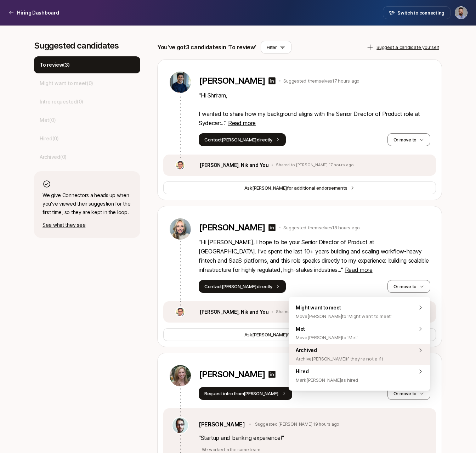  What do you see at coordinates (421, 13) in the screenshot?
I see `span: Switch to connecting` at bounding box center [421, 13].